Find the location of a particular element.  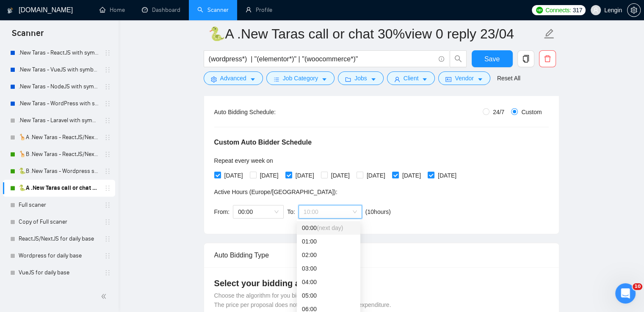

a: dashboardDashboard is located at coordinates (161, 10).